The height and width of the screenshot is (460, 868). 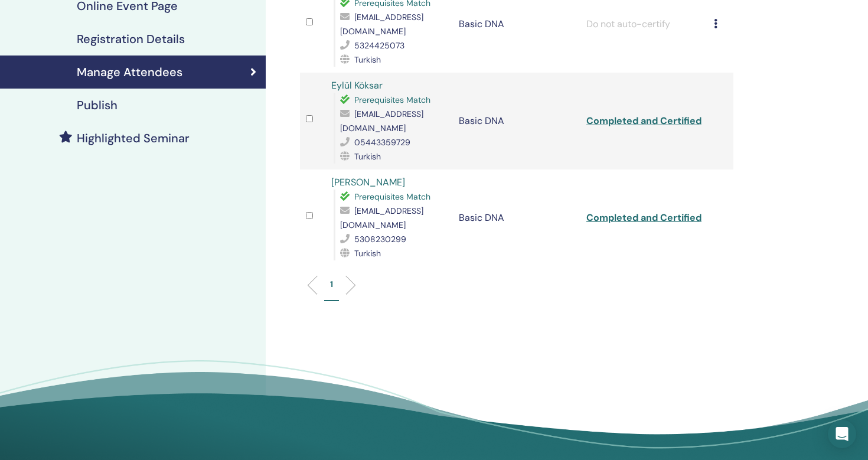 I want to click on h4: Manage Attendees, so click(x=129, y=72).